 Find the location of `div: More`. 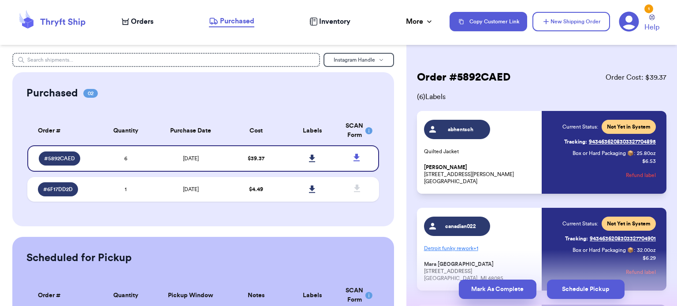

div: More is located at coordinates (419, 22).